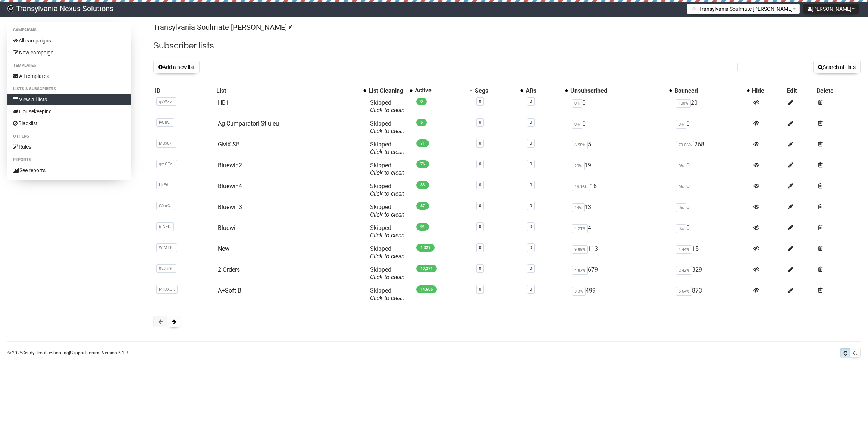 The height and width of the screenshot is (442, 868). Describe the element at coordinates (167, 164) in the screenshot. I see `span: qmQTe..` at that location.